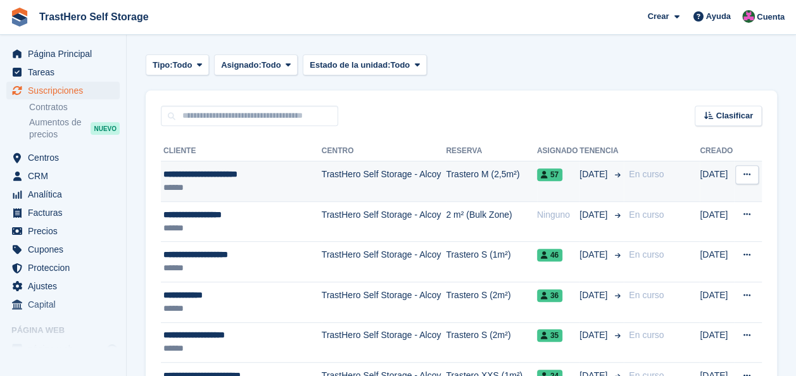 The image size is (796, 376). Describe the element at coordinates (491, 262) in the screenshot. I see `td: Trastero S (1m²)` at that location.